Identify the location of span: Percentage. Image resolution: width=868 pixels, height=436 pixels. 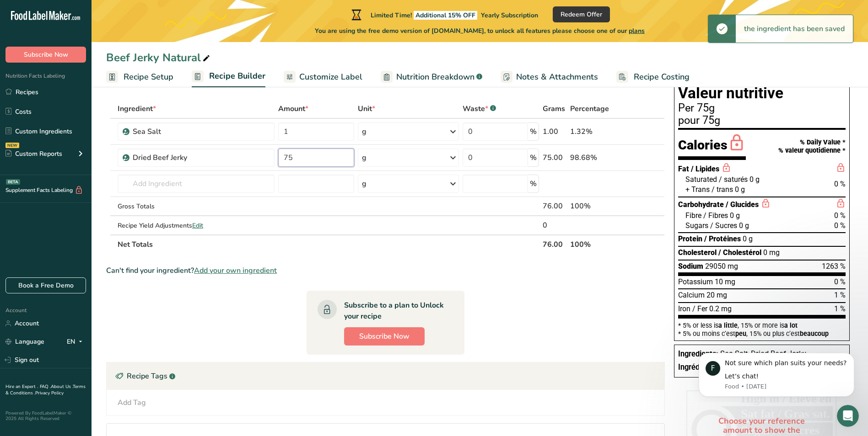
(589, 109).